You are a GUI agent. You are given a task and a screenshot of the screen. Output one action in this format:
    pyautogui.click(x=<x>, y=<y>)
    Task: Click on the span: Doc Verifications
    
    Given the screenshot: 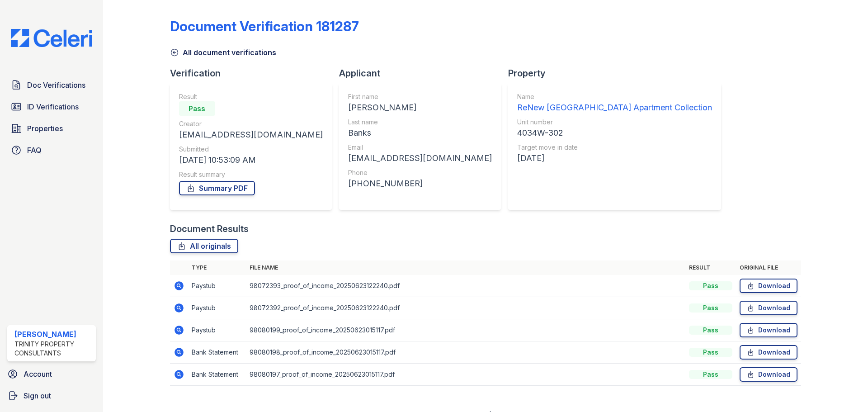 What is the action you would take?
    pyautogui.click(x=56, y=85)
    